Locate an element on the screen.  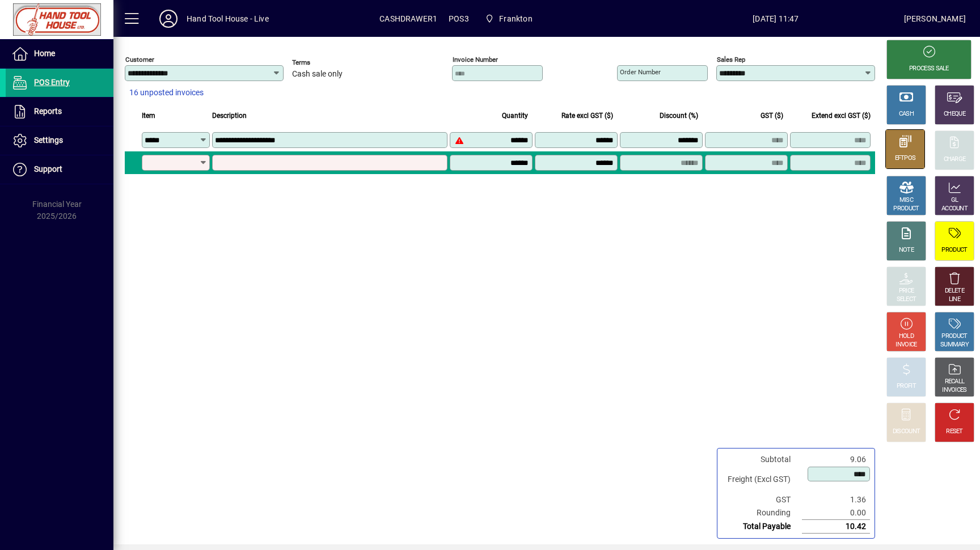
span: Rate excl GST ($) is located at coordinates (587, 116).